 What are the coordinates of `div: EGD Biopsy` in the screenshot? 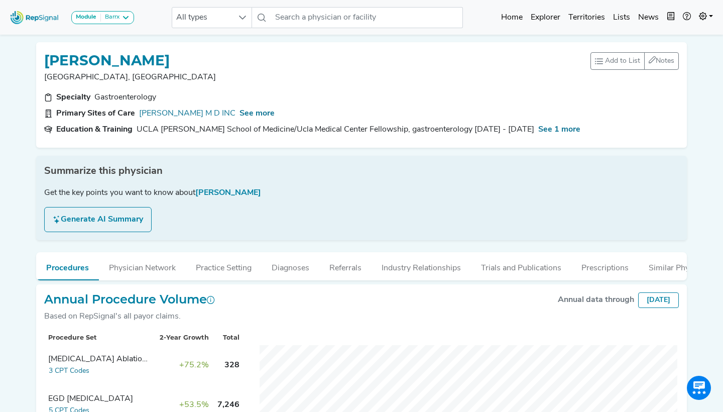 It's located at (98, 399).